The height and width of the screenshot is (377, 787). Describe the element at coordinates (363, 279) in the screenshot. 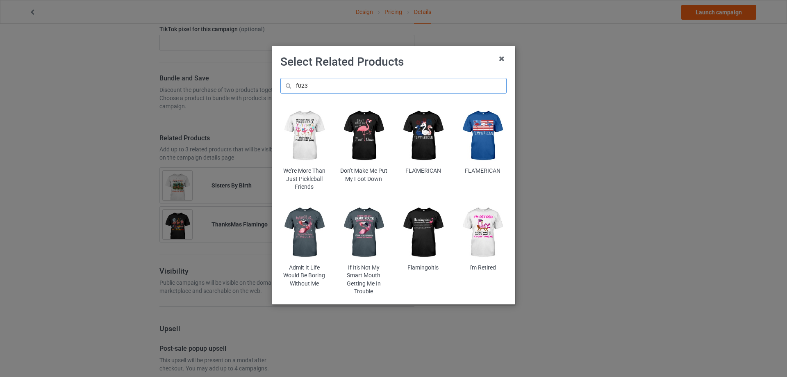

I see `div: If It's Not My Smart Mouth Getting Me In Trouble` at that location.